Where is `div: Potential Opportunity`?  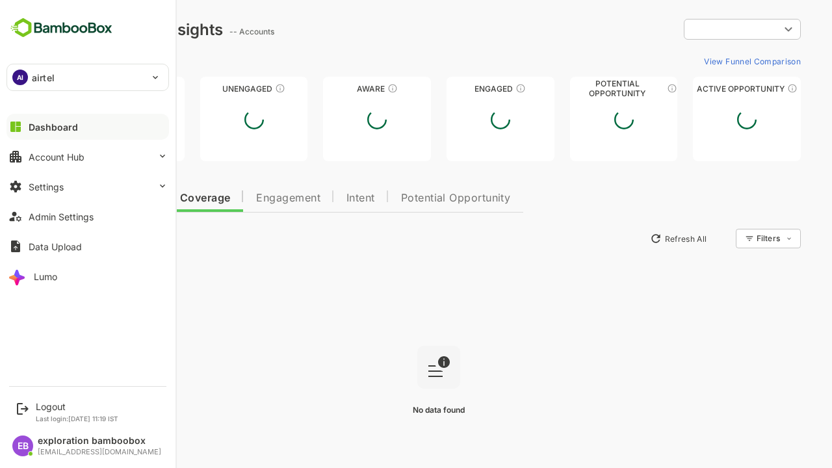
div: Potential Opportunity is located at coordinates (579, 88).